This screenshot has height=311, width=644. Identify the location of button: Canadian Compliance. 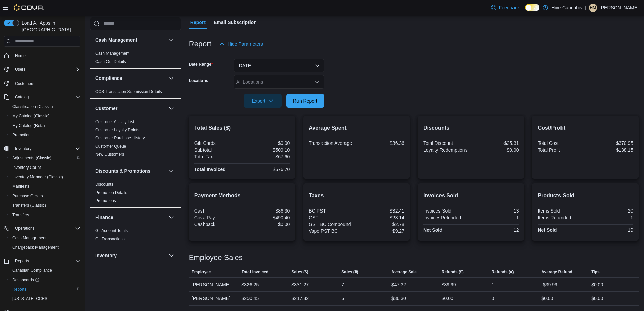
(45, 270).